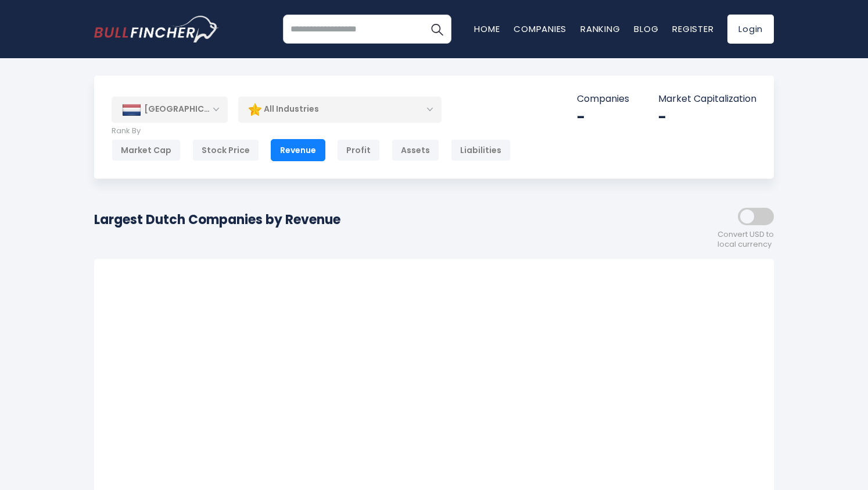 The width and height of the screenshot is (868, 490). I want to click on h1: Largest Dutch Companies by Revenue, so click(217, 219).